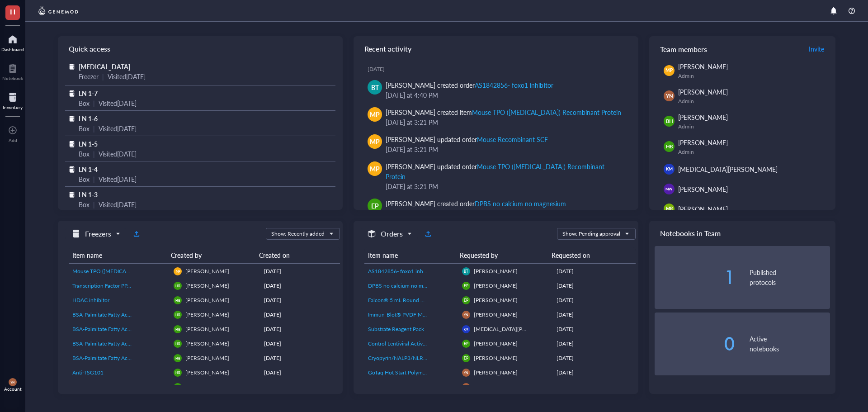 Image resolution: width=868 pixels, height=412 pixels. I want to click on a: Control Lentiviral Activation Particles, so click(411, 344).